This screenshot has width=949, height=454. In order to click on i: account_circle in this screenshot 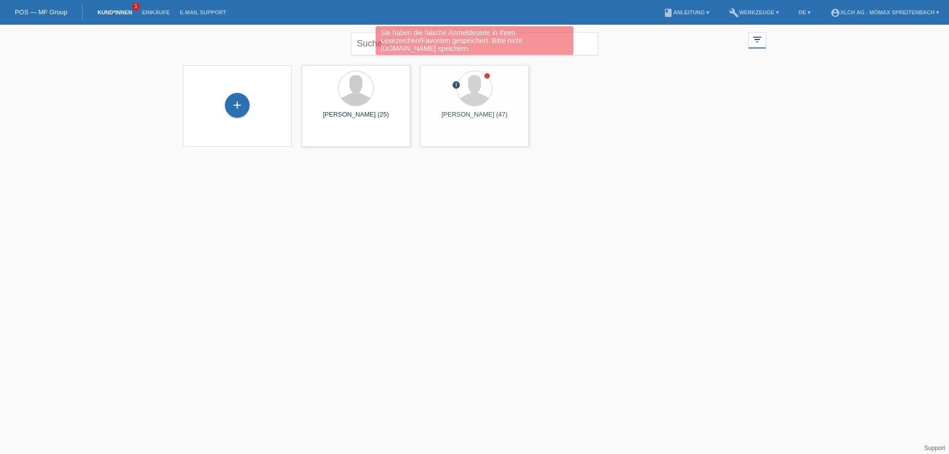, I will do `click(835, 13)`.